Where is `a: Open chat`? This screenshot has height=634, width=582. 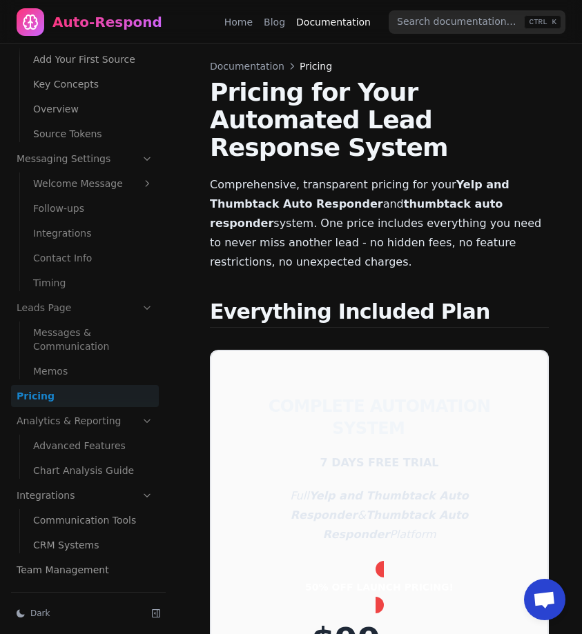
a: Open chat is located at coordinates (544, 600).